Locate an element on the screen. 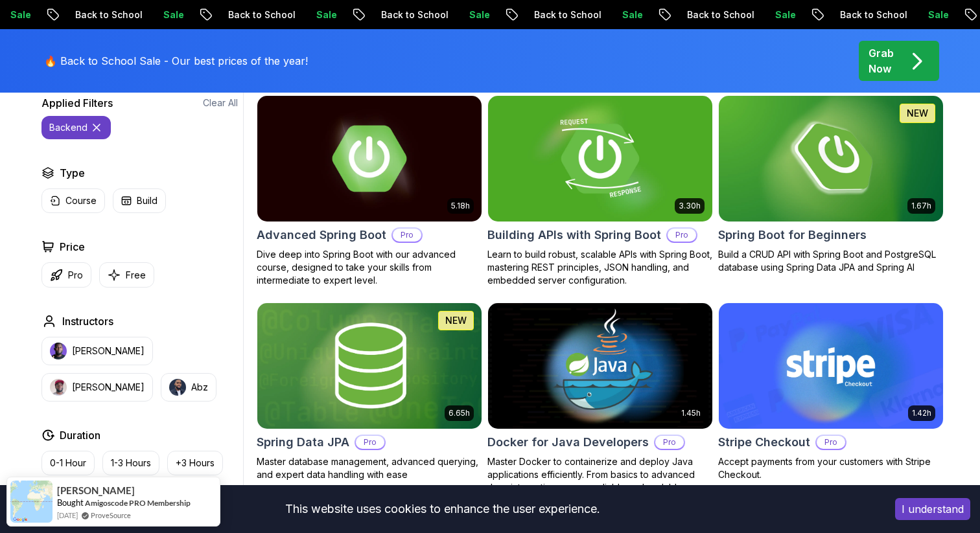 This screenshot has height=533, width=980. img: Stripe Checkout card is located at coordinates (831, 366).